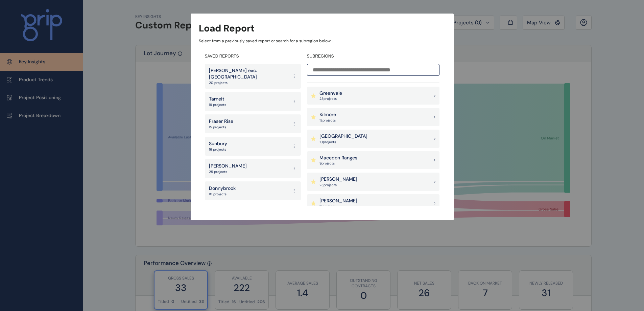 Image resolution: width=644 pixels, height=311 pixels. I want to click on p: 13 project s, so click(338, 207).